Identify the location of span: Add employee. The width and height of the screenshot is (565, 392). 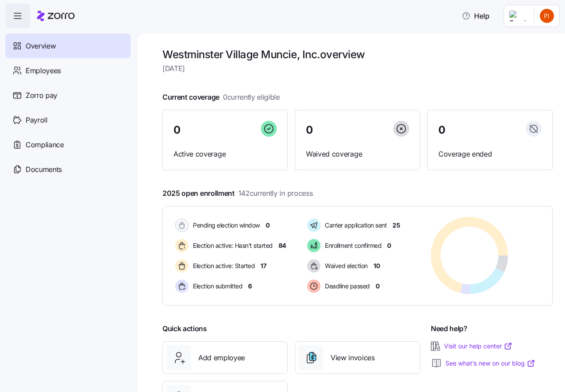
(222, 358).